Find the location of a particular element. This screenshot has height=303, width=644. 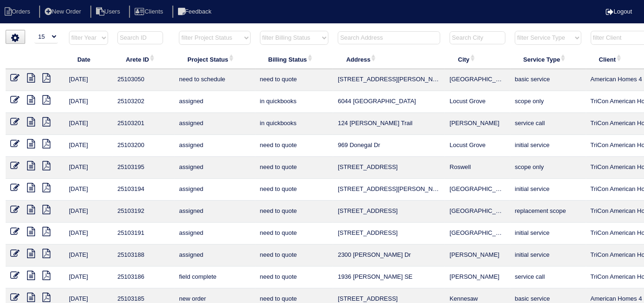

th: City: activate to sort column ascending is located at coordinates (478, 59).